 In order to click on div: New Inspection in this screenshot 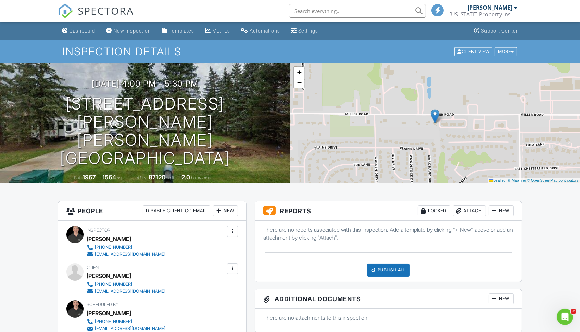, I will do `click(132, 30)`.